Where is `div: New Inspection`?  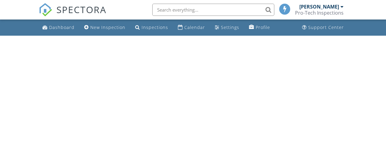
div: New Inspection is located at coordinates (108, 27).